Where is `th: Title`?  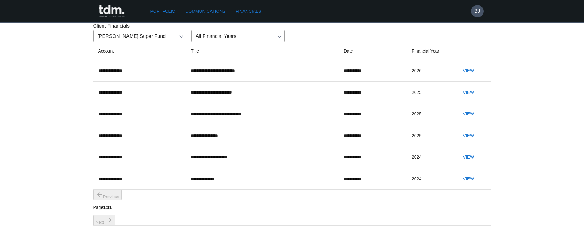 th: Title is located at coordinates (262, 51).